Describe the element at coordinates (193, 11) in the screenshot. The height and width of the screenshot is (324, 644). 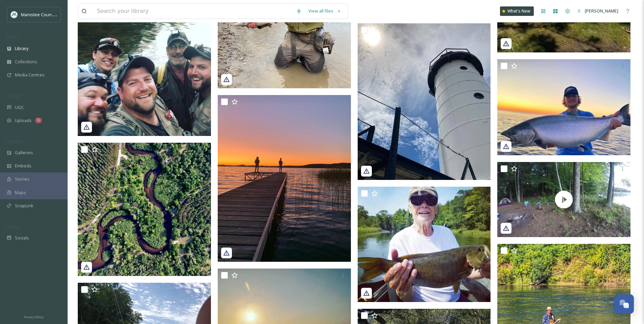
I see `input: Search your library` at that location.